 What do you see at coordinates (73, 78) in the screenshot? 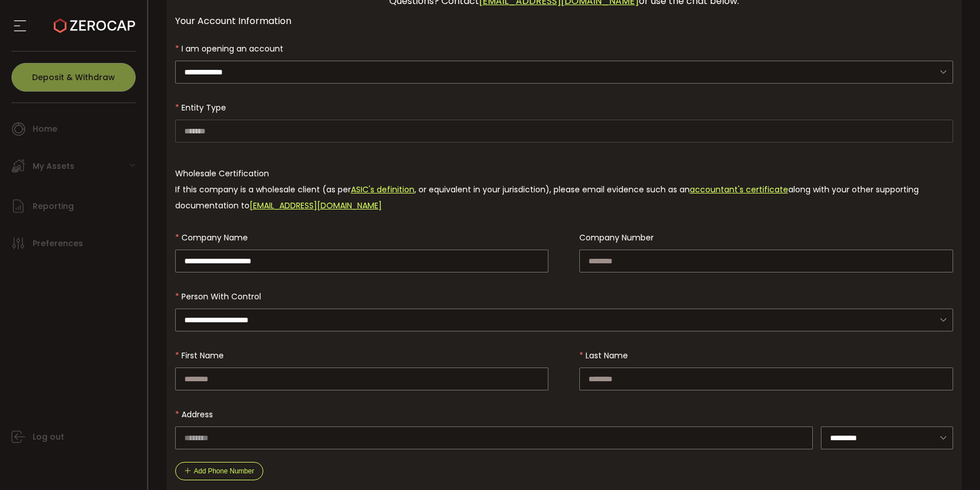
I see `button: Deposit & Withdraw` at bounding box center [73, 78].